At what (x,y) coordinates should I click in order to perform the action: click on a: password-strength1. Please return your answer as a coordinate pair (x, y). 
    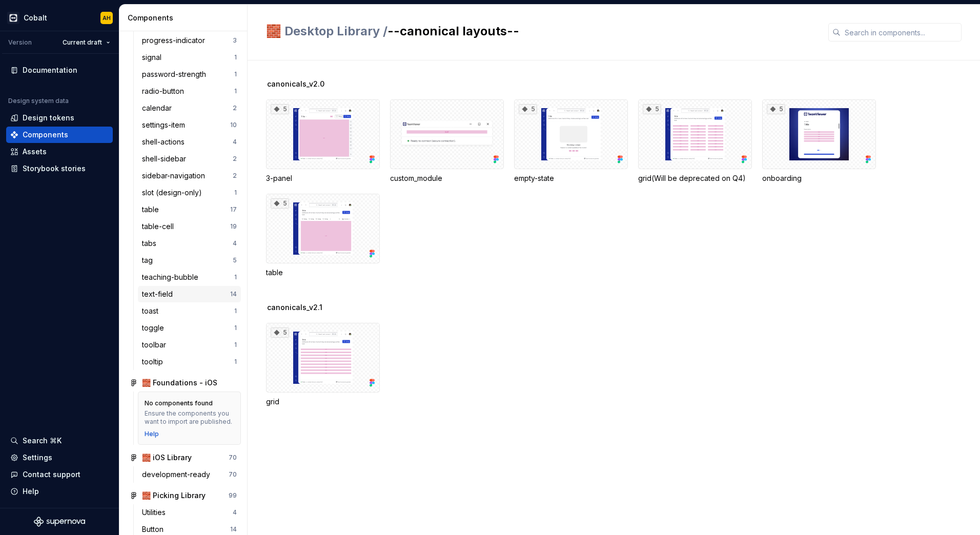
    Looking at the image, I should click on (189, 74).